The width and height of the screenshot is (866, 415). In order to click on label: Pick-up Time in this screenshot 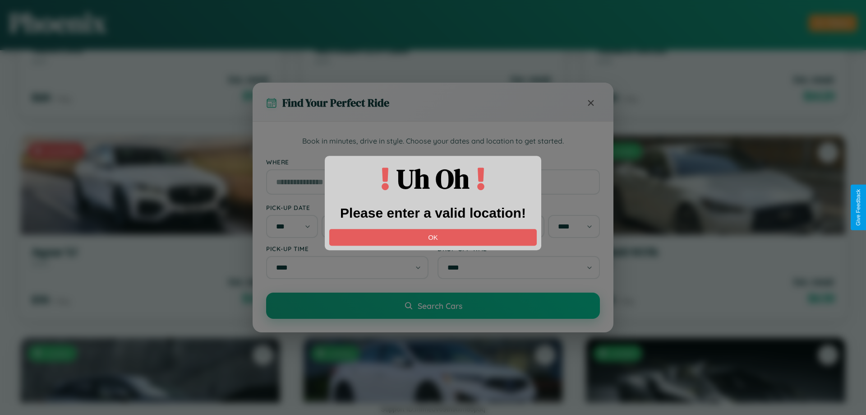, I will do `click(347, 248)`.